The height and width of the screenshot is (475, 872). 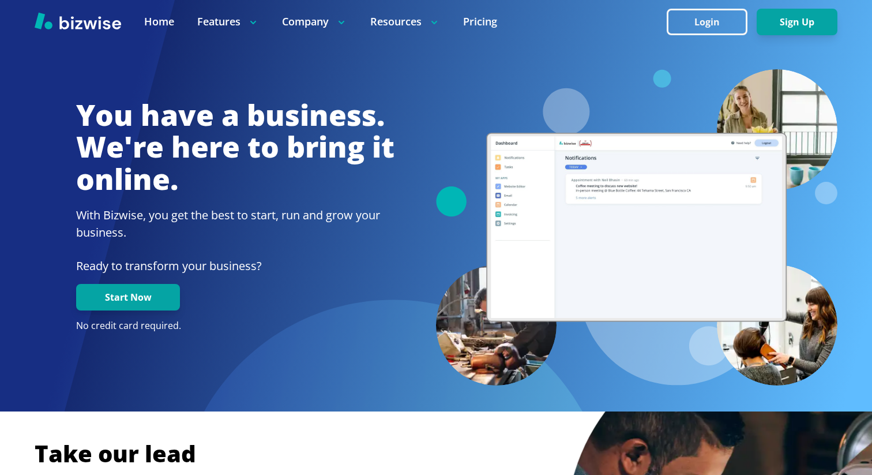 What do you see at coordinates (436, 454) in the screenshot?
I see `h2: Take our lead` at bounding box center [436, 454].